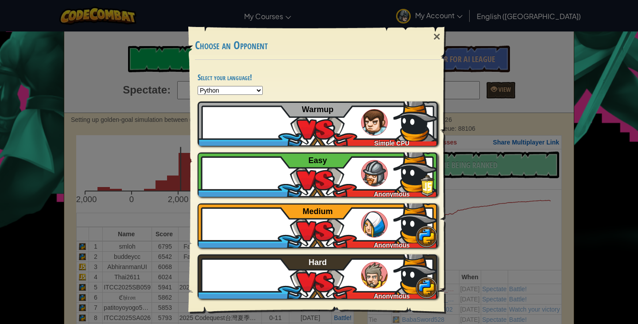 Image resolution: width=638 pixels, height=324 pixels. What do you see at coordinates (374, 275) in the screenshot?
I see `img: humans_ladder_hard.png` at bounding box center [374, 275].